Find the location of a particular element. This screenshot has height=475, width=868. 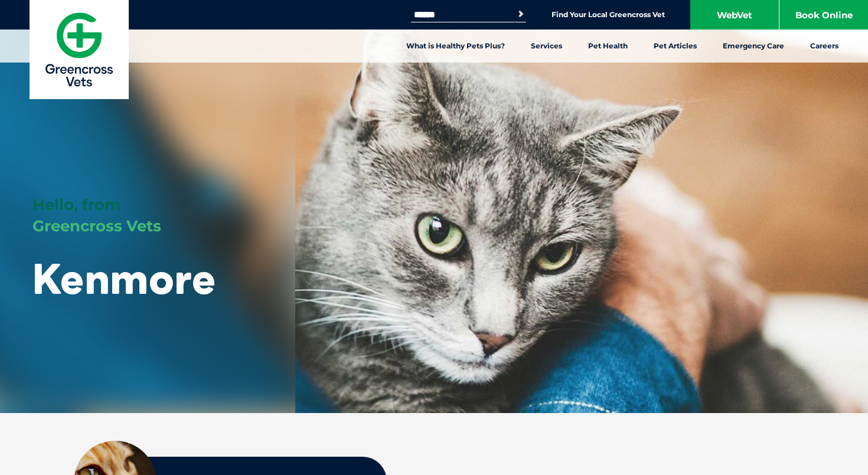

a: Pet Health is located at coordinates (608, 46).